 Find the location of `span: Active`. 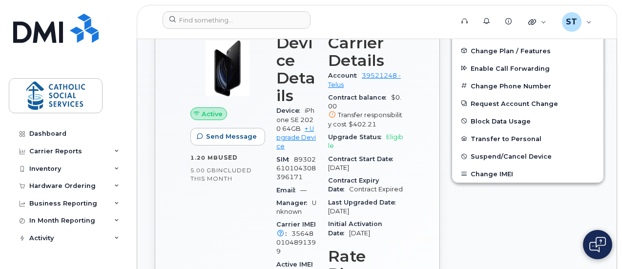

span: Active is located at coordinates (212, 114).